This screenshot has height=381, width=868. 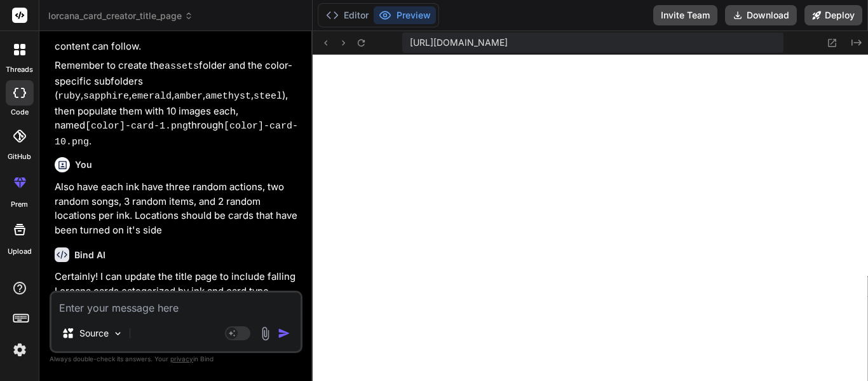 What do you see at coordinates (228, 96) in the screenshot?
I see `code: amethyst` at bounding box center [228, 96].